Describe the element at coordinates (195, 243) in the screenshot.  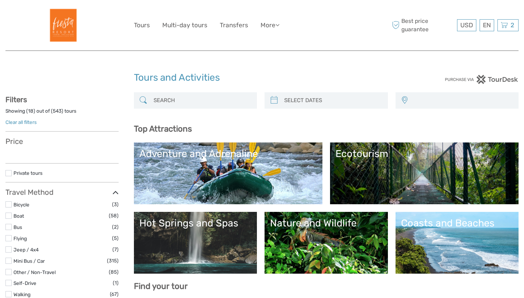
I see `a: Hot Springs and Spas` at that location.